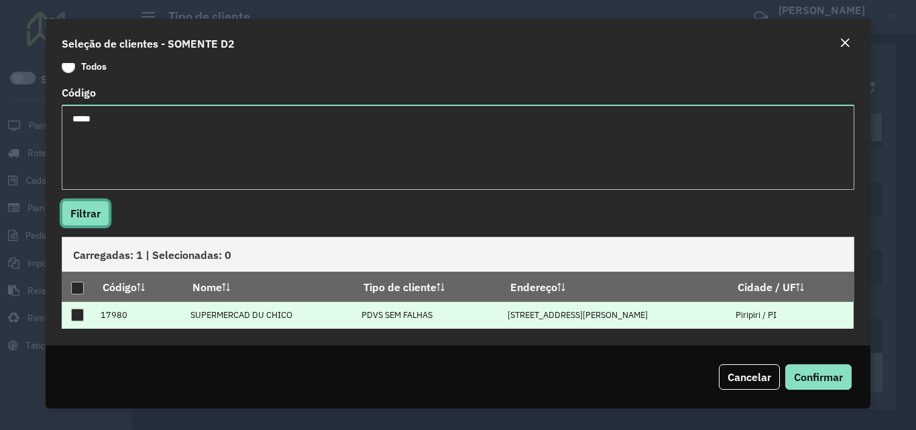  Describe the element at coordinates (85, 213) in the screenshot. I see `button: Filtrar` at that location.